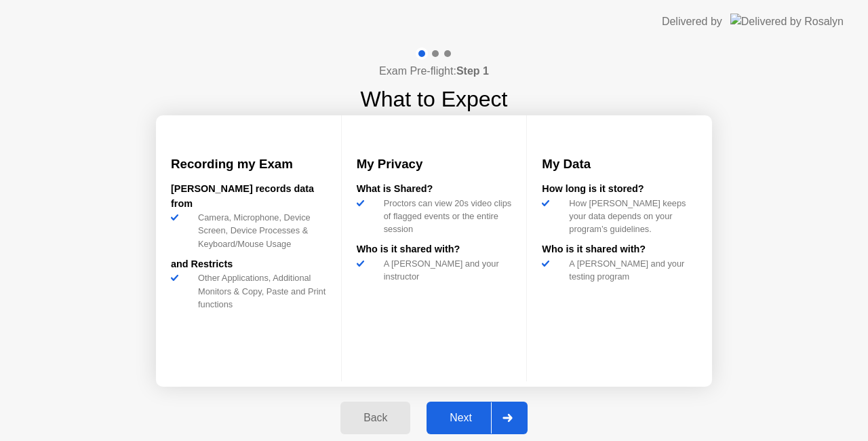 The width and height of the screenshot is (868, 441). I want to click on h1: What to Expect, so click(434, 99).